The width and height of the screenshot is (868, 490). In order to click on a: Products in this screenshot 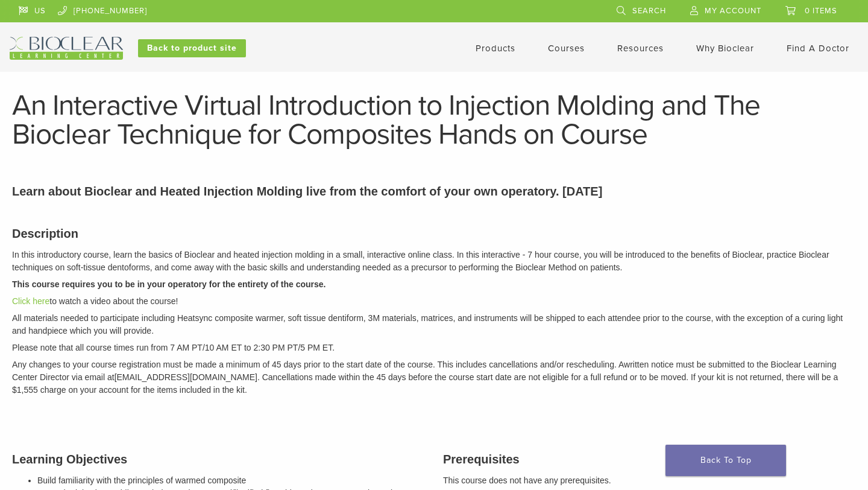, I will do `click(495, 48)`.